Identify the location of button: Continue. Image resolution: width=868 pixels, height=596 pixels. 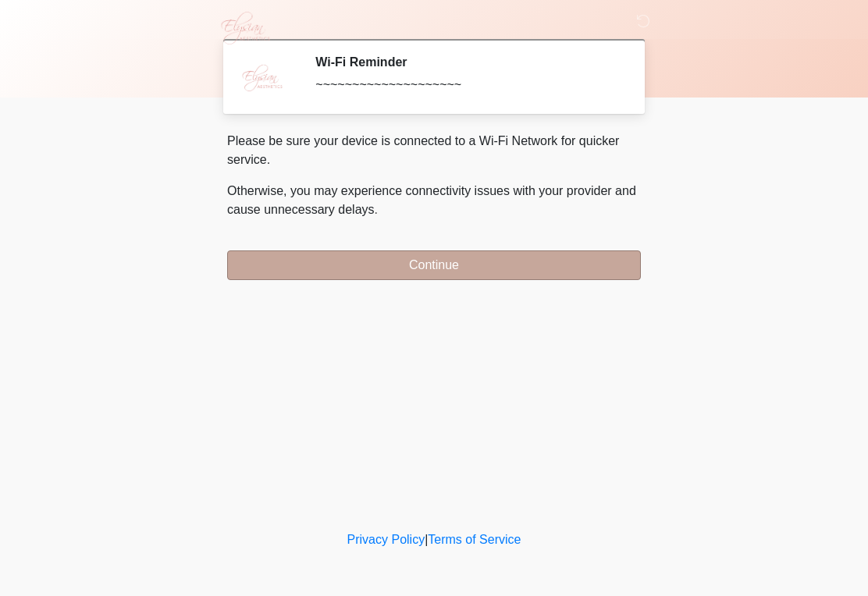
(434, 265).